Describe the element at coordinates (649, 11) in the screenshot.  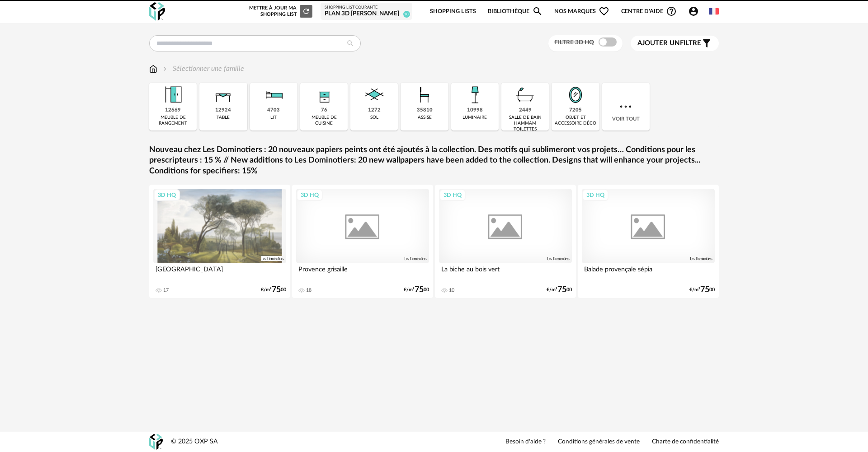
I see `span: Centre d'aideHelp Circle Outline icon` at that location.